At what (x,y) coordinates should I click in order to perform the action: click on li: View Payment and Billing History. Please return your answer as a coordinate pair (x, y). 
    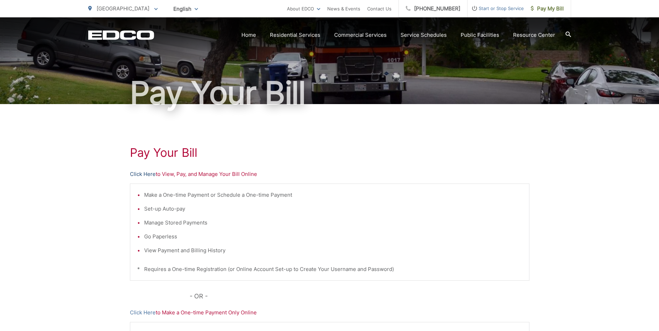
    Looking at the image, I should click on (333, 251).